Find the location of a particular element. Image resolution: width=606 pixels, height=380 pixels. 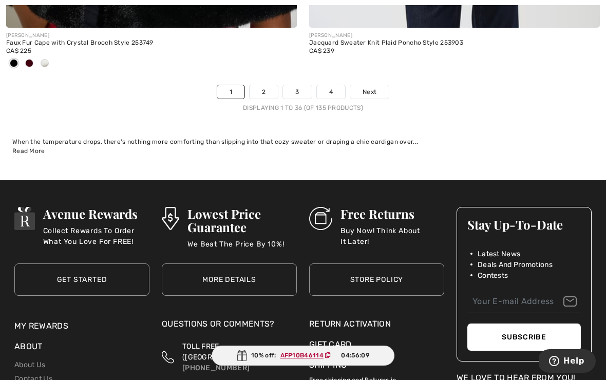

div: About is located at coordinates (82, 349).